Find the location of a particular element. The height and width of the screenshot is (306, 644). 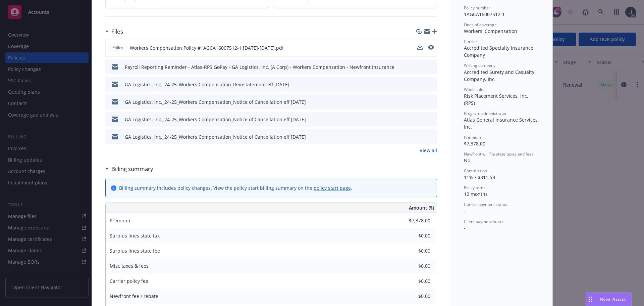

span: 12 months is located at coordinates (476, 194).